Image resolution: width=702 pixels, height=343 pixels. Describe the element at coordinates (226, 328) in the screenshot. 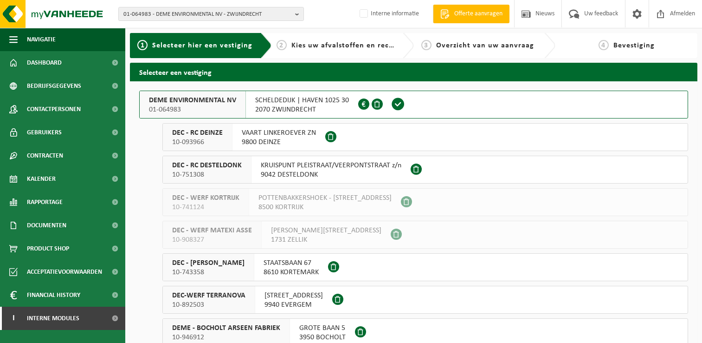

I see `span: DEME - BOCHOLT ARSEEN FABRIEK` at that location.